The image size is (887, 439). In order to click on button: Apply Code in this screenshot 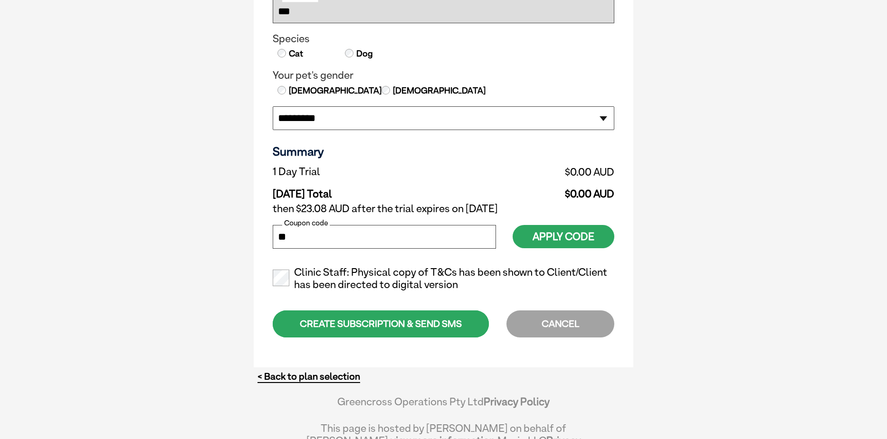, I will do `click(563, 237)`.